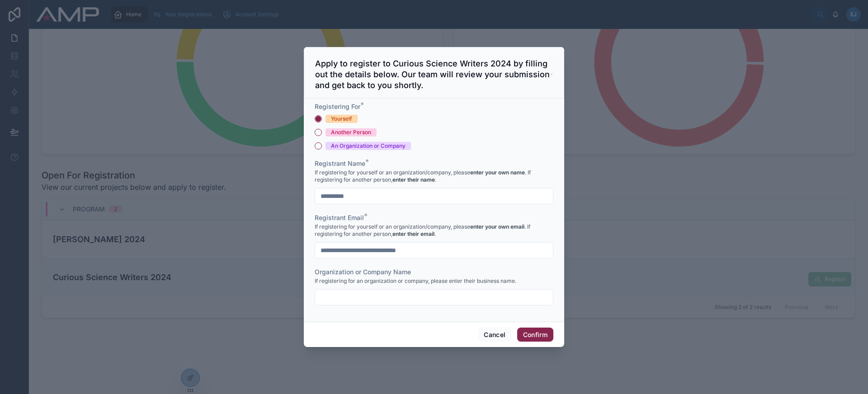 This screenshot has width=868, height=394. What do you see at coordinates (495, 335) in the screenshot?
I see `button: Cancel` at bounding box center [495, 335].